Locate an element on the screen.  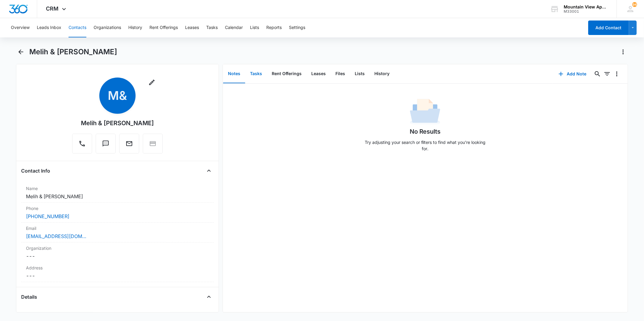
div: Organization--- is located at coordinates (117, 252).